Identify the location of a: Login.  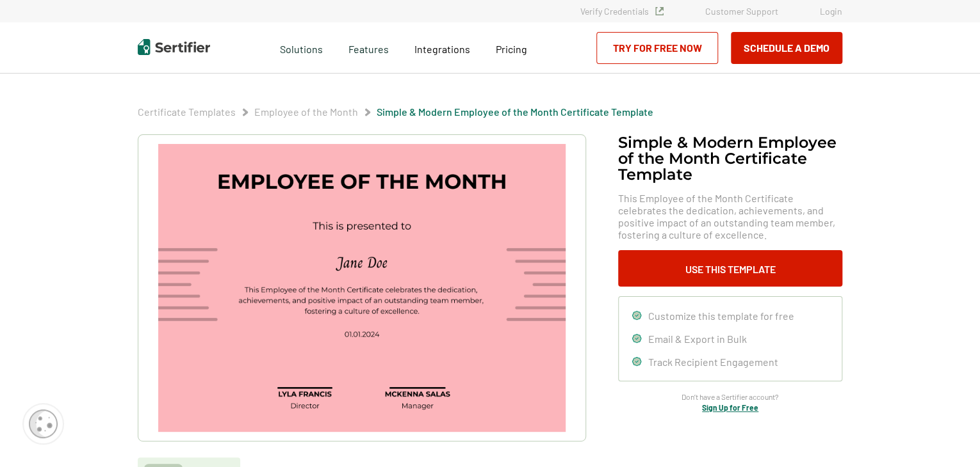
(830, 11).